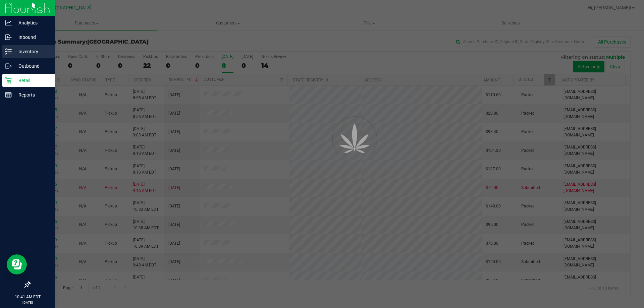 This screenshot has width=644, height=308. I want to click on p: Reports, so click(32, 95).